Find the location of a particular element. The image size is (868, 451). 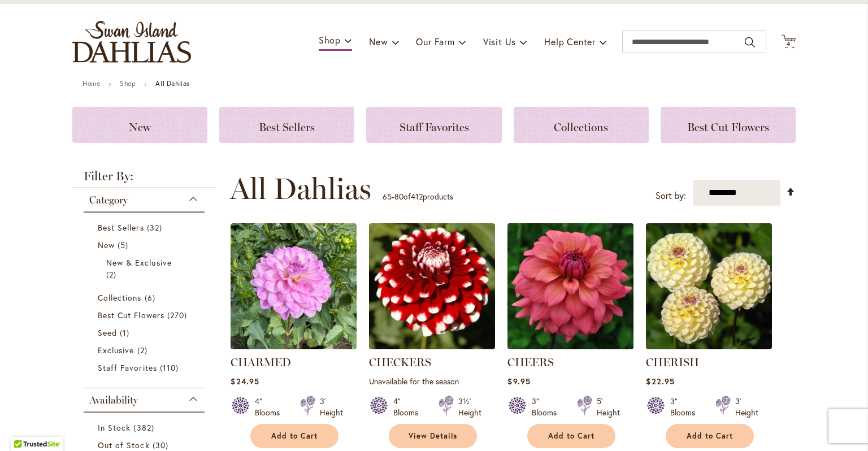

span: All Dahlias is located at coordinates (300, 189).